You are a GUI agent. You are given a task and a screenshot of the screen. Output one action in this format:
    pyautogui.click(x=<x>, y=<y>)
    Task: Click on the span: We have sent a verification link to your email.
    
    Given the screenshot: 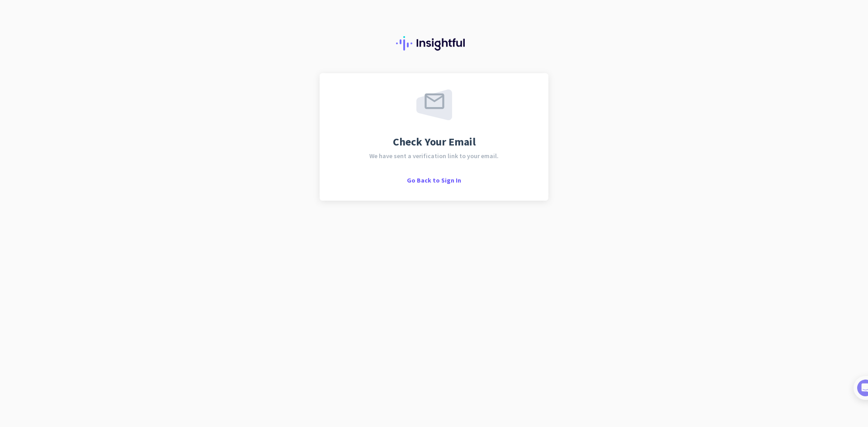 What is the action you would take?
    pyautogui.click(x=434, y=156)
    